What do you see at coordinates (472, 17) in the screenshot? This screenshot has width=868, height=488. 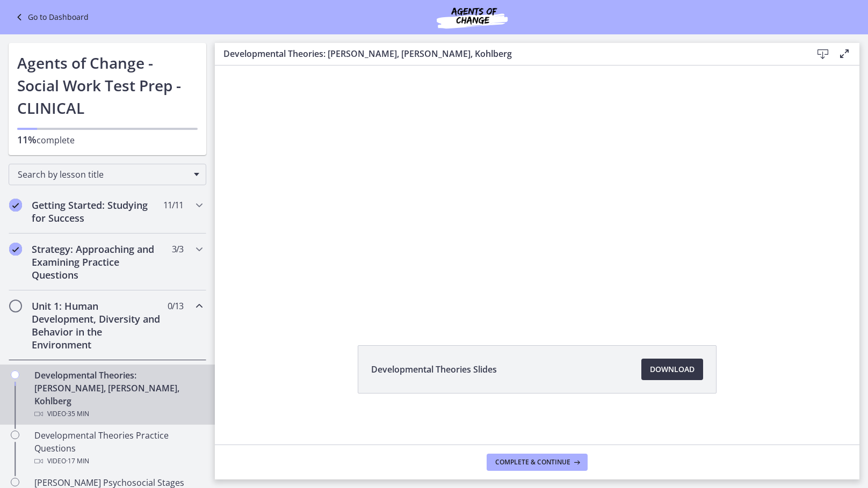 I see `img: Agents of Change Social Work Test Prep` at bounding box center [472, 17].